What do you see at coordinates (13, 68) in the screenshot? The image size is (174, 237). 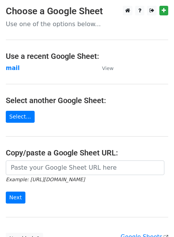 I see `a: mail` at bounding box center [13, 68].